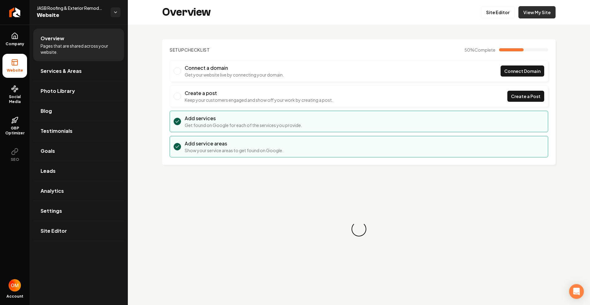  What do you see at coordinates (79, 131) in the screenshot?
I see `a: Testimonials` at bounding box center [79, 131].